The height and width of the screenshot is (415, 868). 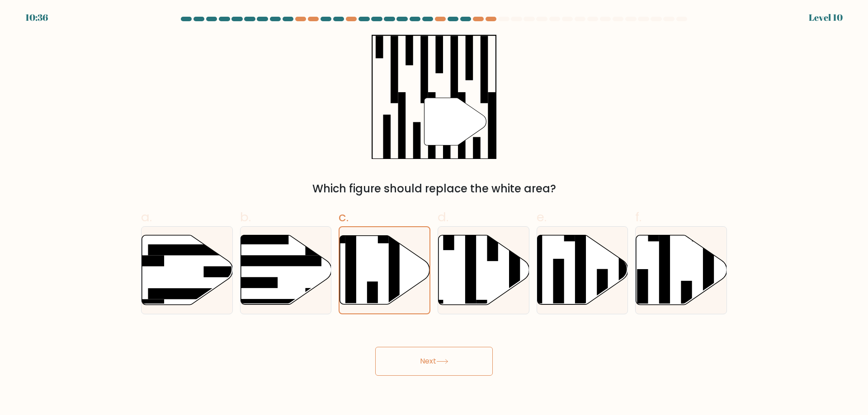 I want to click on div: Which figure should replace the white area?, so click(x=434, y=189).